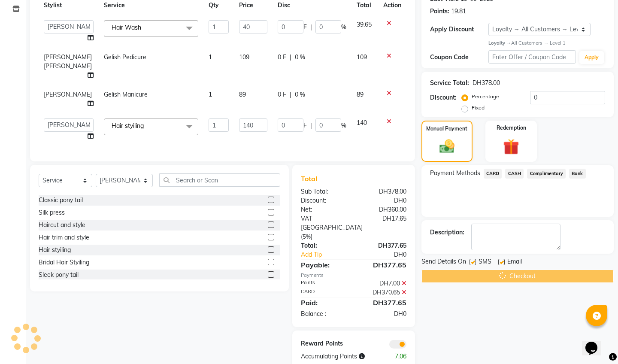 The height and width of the screenshot is (364, 618). Describe the element at coordinates (459, 57) in the screenshot. I see `div: Coupon Code` at that location.